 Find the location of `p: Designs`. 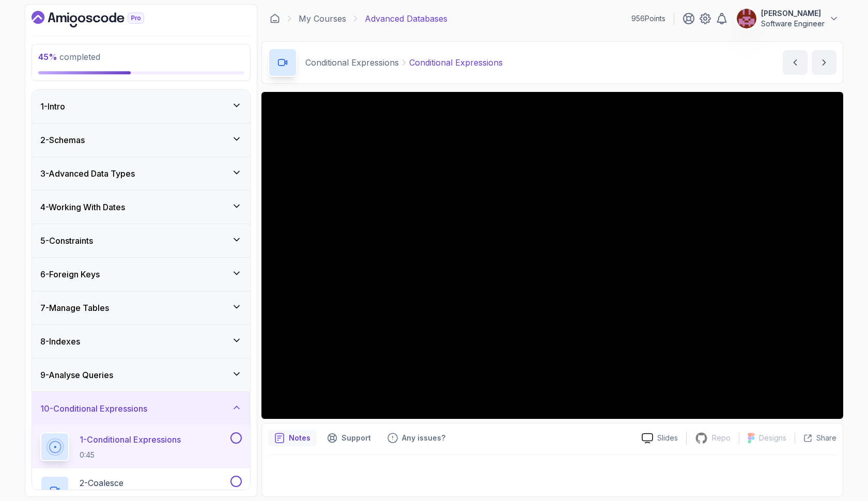

p: Designs is located at coordinates (772, 438).